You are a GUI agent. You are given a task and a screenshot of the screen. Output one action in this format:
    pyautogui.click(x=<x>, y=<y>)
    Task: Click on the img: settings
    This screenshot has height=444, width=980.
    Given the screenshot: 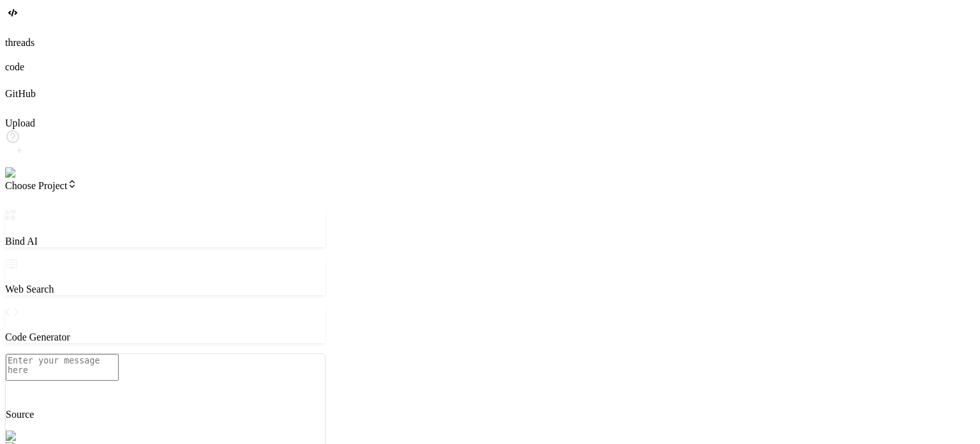 What is the action you would take?
    pyautogui.click(x=25, y=173)
    